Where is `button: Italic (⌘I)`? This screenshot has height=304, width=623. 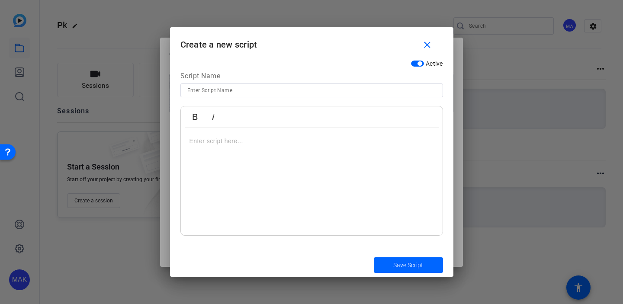
button: Italic (⌘I) is located at coordinates (213, 117).